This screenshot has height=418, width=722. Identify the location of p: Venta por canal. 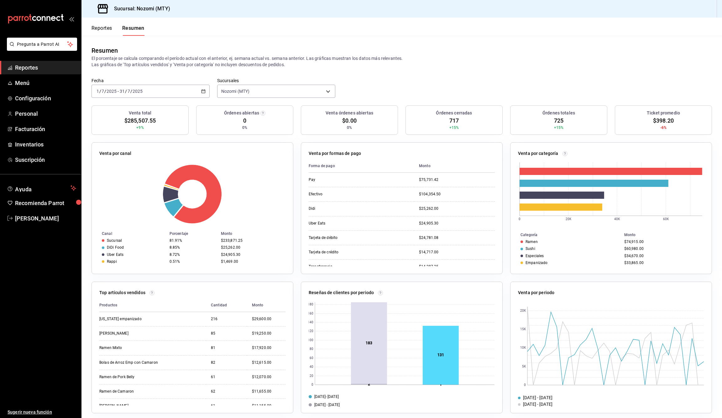
(115, 153).